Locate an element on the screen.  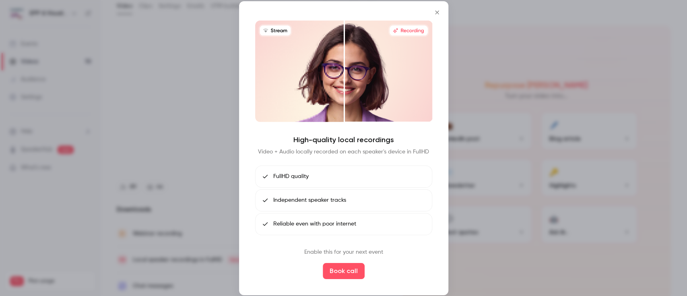
p: Video + Audio locally recorded on each speaker's device in FullHD is located at coordinates (343, 152).